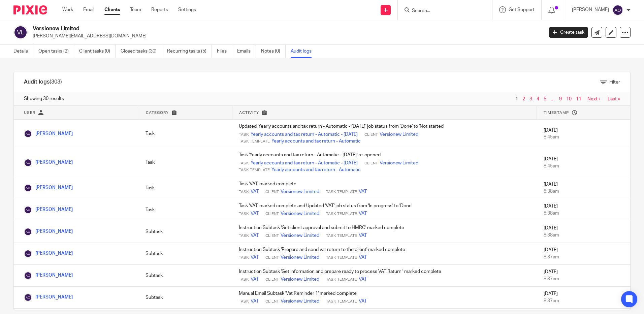 The image size is (644, 314). What do you see at coordinates (579, 99) in the screenshot?
I see `a: 11` at bounding box center [579, 99].